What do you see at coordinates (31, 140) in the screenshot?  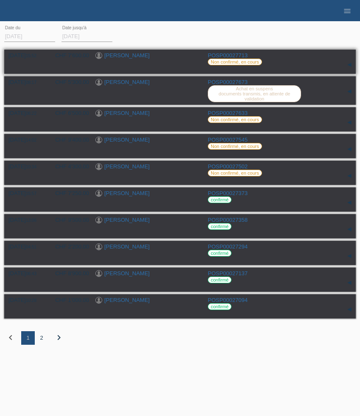 I see `span: 14:02` at bounding box center [31, 140].